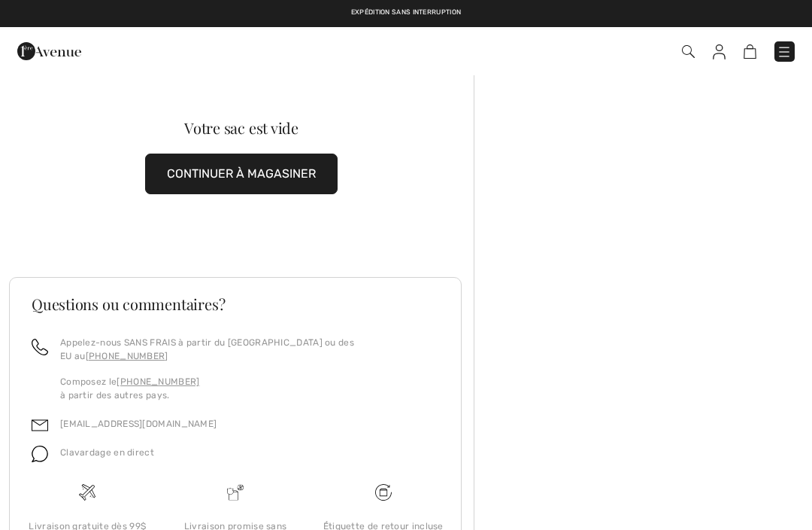  What do you see at coordinates (242, 173) in the screenshot?
I see `button: CONTINUER À MAGASINER` at bounding box center [242, 173].